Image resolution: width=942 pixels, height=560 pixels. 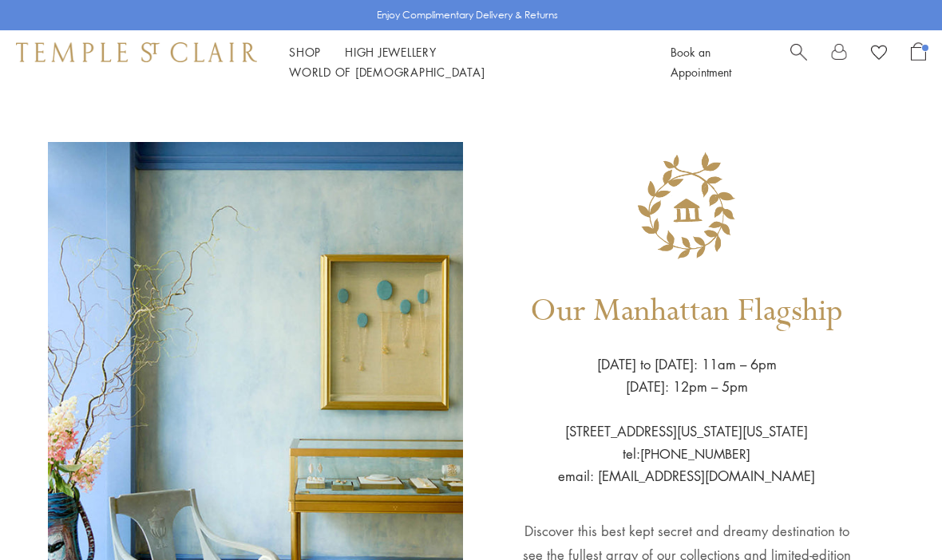 What do you see at coordinates (799, 62) in the screenshot?
I see `a: Search` at bounding box center [799, 62].